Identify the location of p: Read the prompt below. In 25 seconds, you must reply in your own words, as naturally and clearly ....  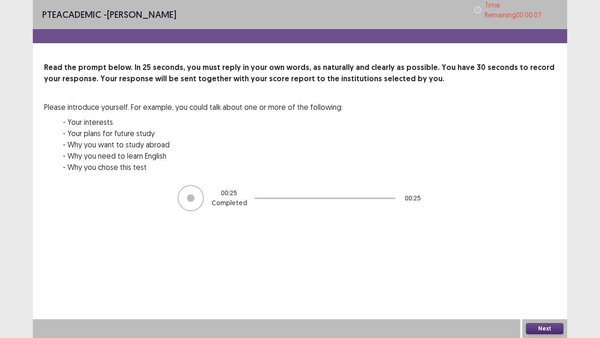
(300, 73).